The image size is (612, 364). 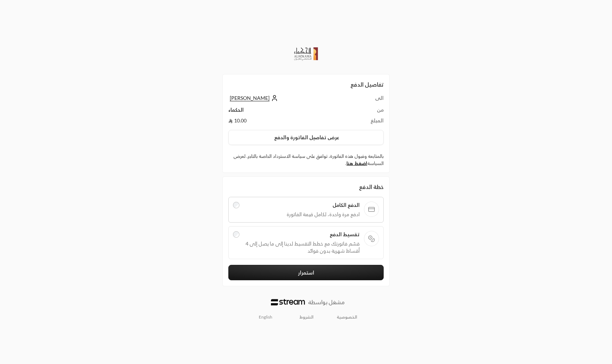 I want to click on span: تقسيط الدفع, so click(x=302, y=234).